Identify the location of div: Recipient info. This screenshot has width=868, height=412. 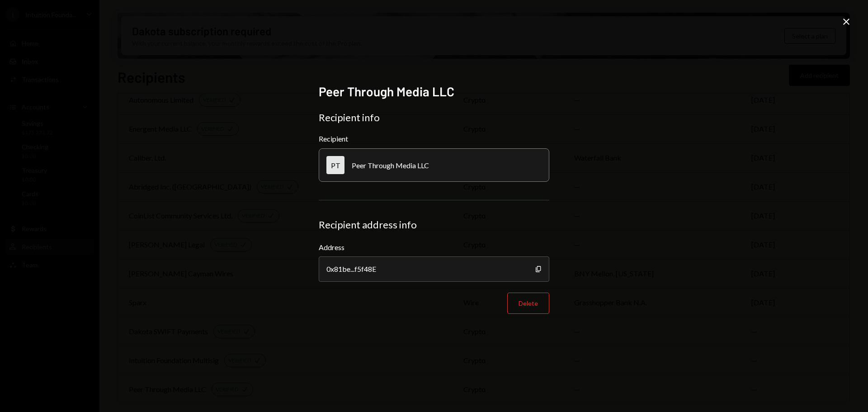
(434, 118).